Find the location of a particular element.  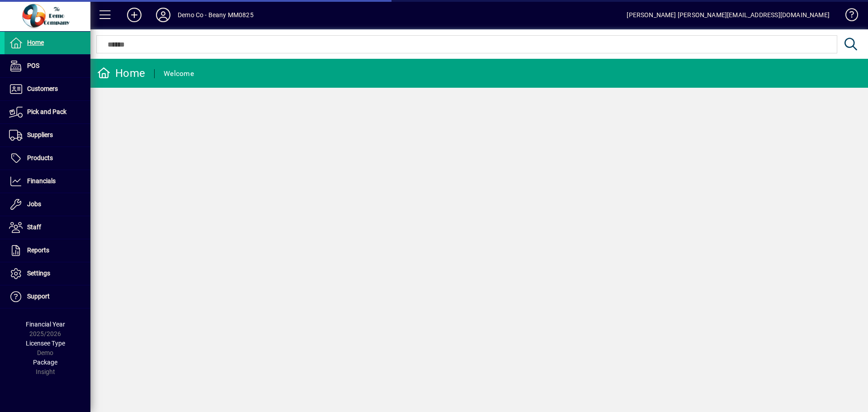

span: Support is located at coordinates (38, 296).